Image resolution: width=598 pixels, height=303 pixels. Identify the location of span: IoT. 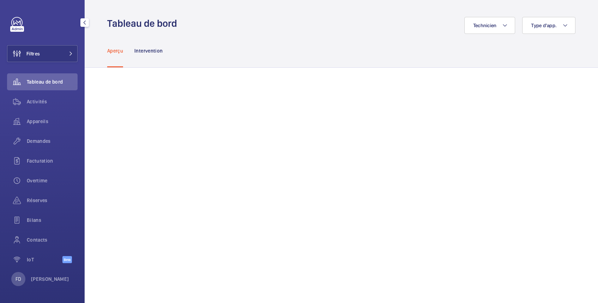
(44, 259).